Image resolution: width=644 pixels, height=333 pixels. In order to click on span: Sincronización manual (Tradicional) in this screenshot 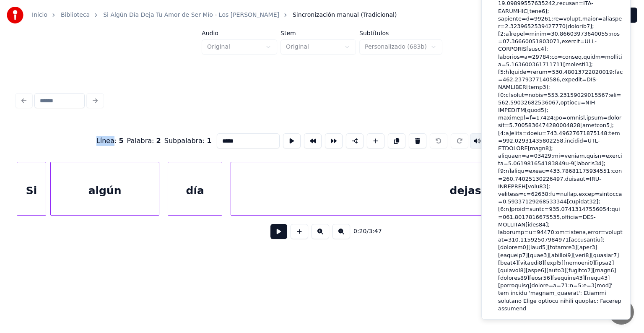, I will do `click(344, 15)`.